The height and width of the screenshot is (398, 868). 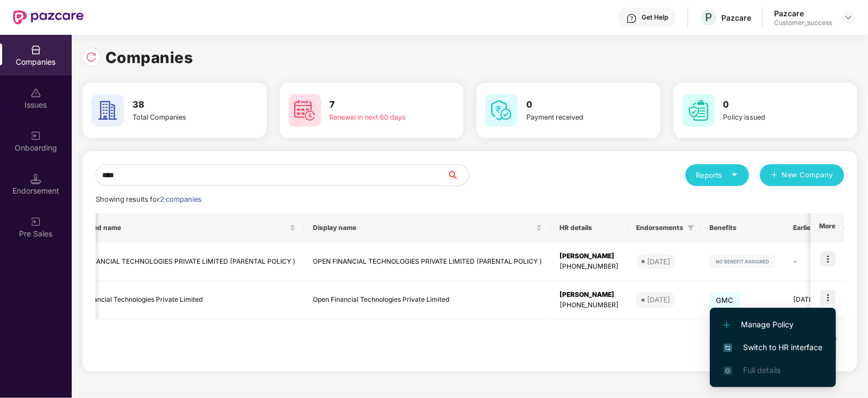 I want to click on div: Get Help, so click(x=655, y=17).